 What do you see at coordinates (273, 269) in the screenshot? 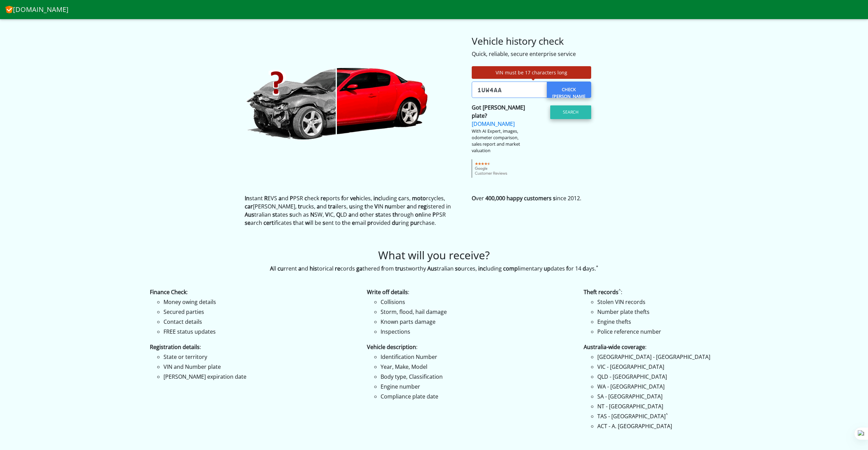
I see `span: ll` at bounding box center [273, 269].